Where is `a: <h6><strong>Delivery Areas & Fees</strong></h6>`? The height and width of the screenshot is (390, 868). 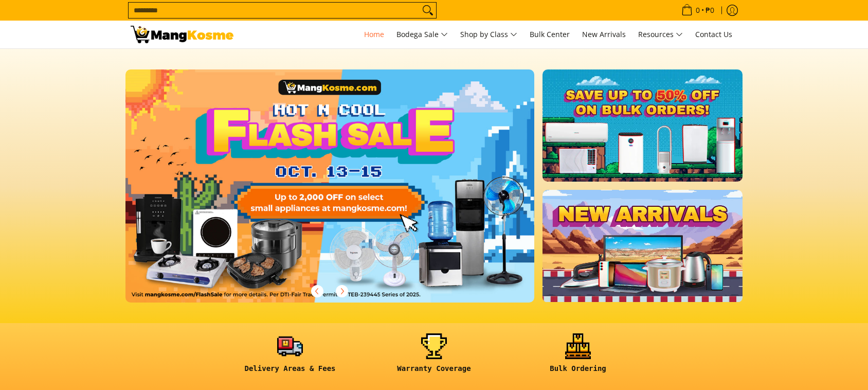 a: <h6><strong>Delivery Areas & Fees</strong></h6> is located at coordinates (290, 357).